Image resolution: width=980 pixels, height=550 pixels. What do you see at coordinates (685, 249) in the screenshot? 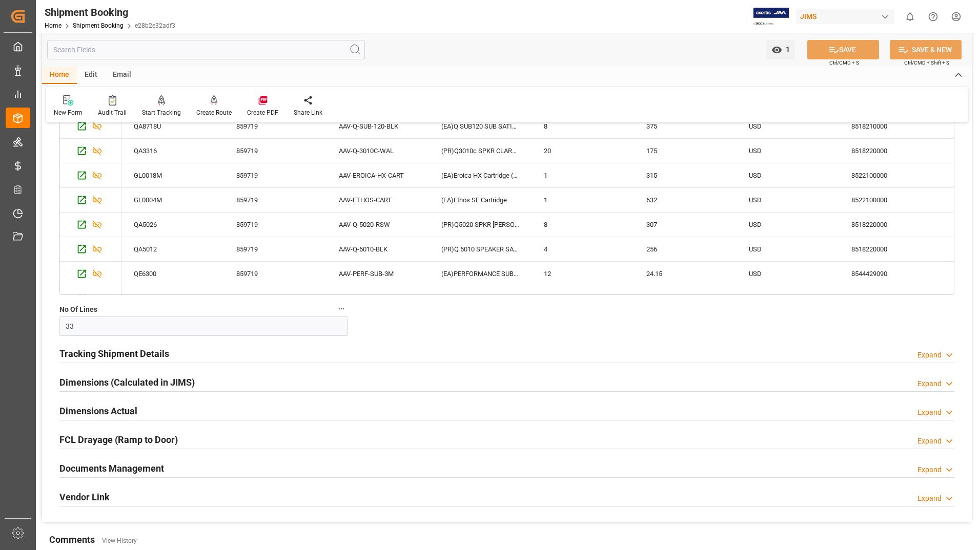
I see `div: 256` at bounding box center [685, 249].